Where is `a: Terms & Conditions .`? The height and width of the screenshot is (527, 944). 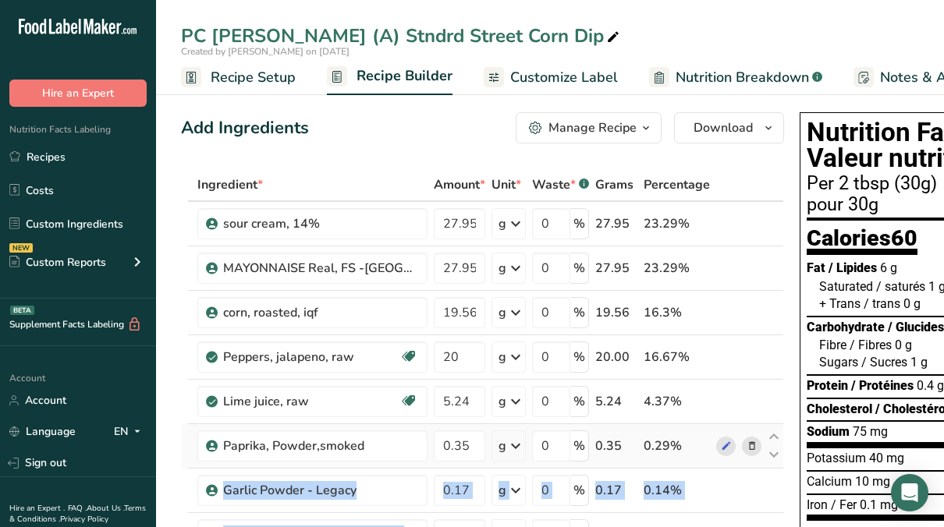
a: Terms & Conditions . is located at coordinates (77, 514).